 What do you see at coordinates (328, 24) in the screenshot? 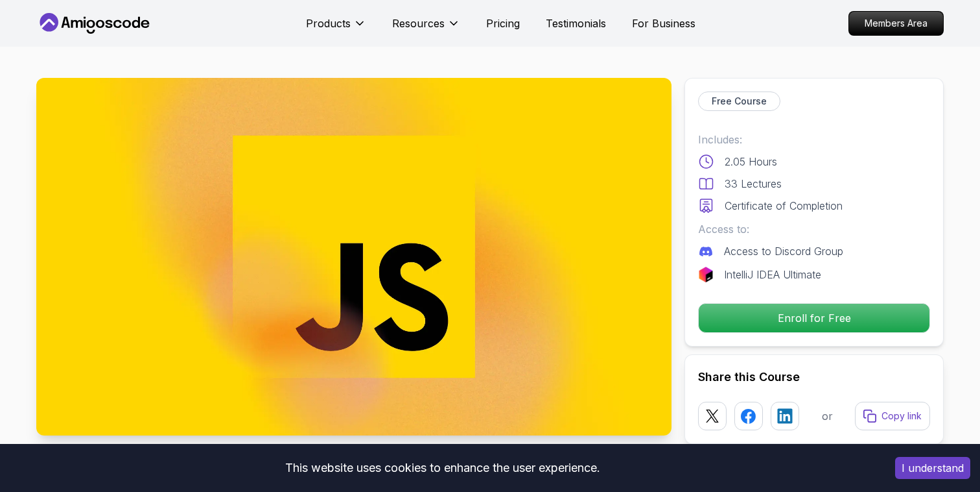
I see `p: Products` at bounding box center [328, 24].